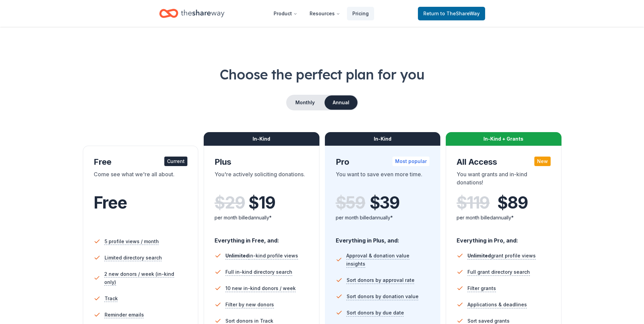 This screenshot has width=644, height=324. What do you see at coordinates (388, 260) in the screenshot?
I see `span: Approval & donation value insights` at bounding box center [388, 260].